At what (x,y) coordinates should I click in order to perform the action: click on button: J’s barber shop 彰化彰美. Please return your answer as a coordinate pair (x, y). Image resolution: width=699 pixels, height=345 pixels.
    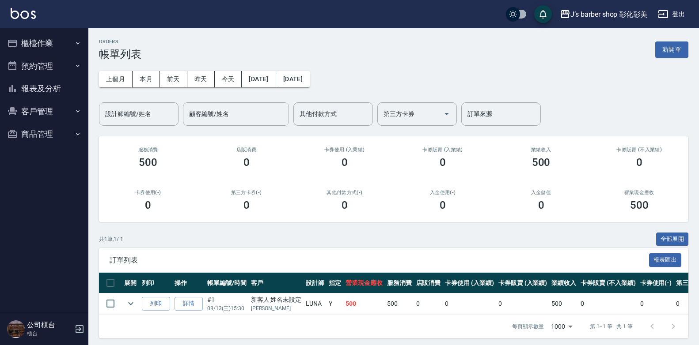
    Looking at the image, I should click on (603, 14).